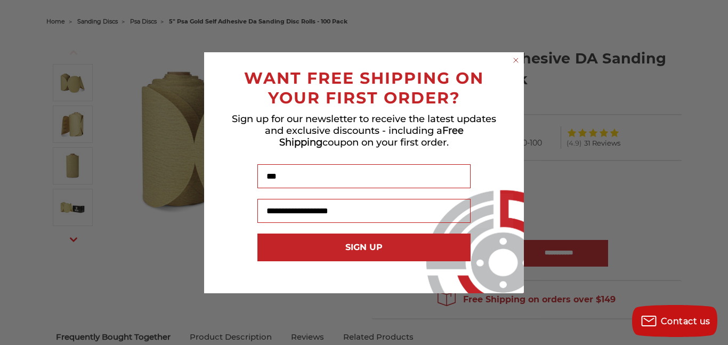 The image size is (728, 345). What do you see at coordinates (364, 210) in the screenshot?
I see `input: Email` at bounding box center [364, 210].